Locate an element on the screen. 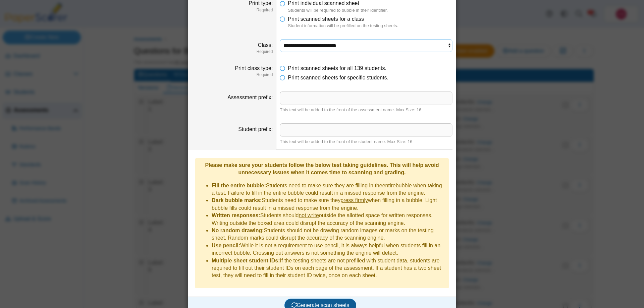 The height and width of the screenshot is (308, 644). div: This text will be added to the front of the student name. Max Size: 16 is located at coordinates (366, 142).